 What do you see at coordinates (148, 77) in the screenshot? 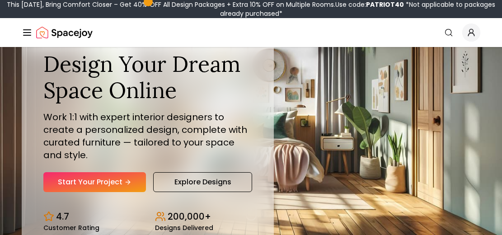
I see `h1: Design Your Dream Space Online` at bounding box center [148, 77].